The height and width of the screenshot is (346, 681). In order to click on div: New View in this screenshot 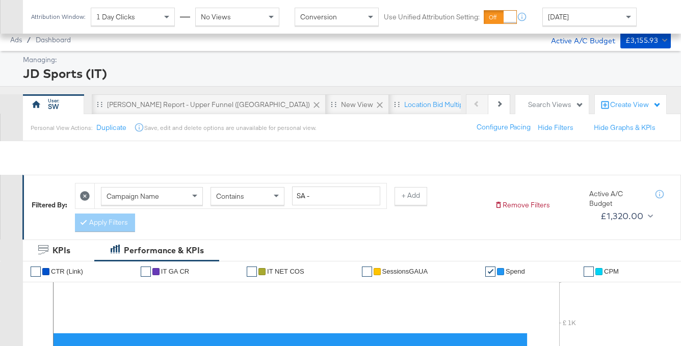, I will do `click(357, 105)`.